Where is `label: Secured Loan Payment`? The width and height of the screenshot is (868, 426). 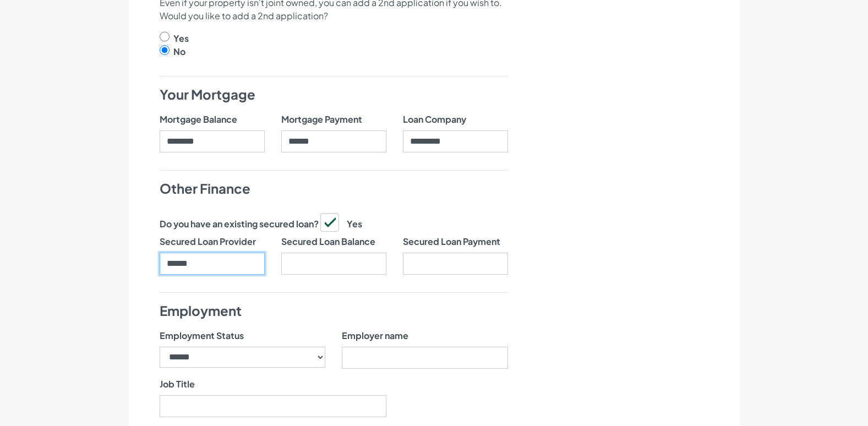 label: Secured Loan Payment is located at coordinates (451, 242).